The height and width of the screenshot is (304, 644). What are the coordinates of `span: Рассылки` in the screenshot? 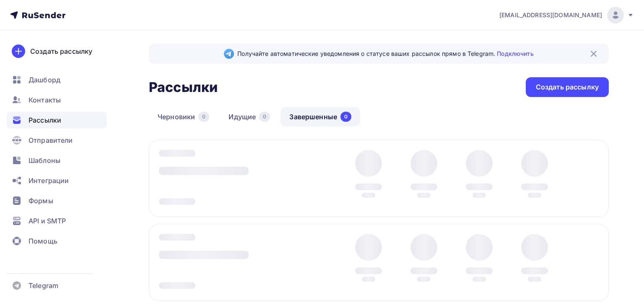 It's located at (45, 120).